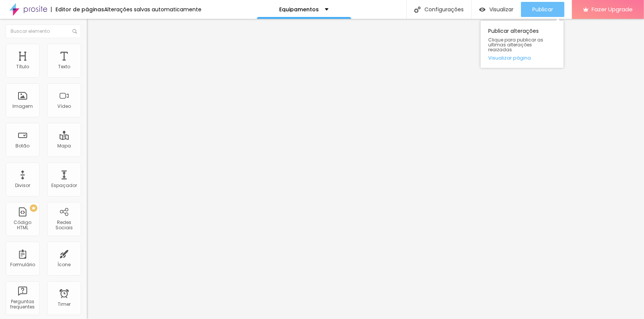 The height and width of the screenshot is (319, 644). What do you see at coordinates (299, 10) in the screenshot?
I see `p: Equipamentos` at bounding box center [299, 10].